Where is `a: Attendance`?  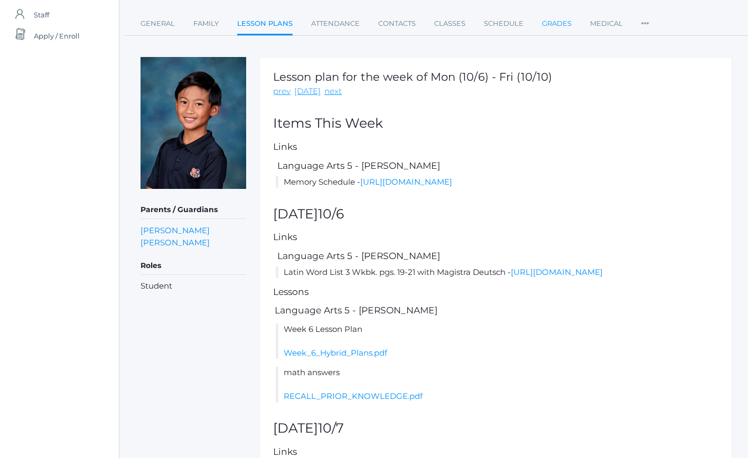 a: Attendance is located at coordinates (335, 24).